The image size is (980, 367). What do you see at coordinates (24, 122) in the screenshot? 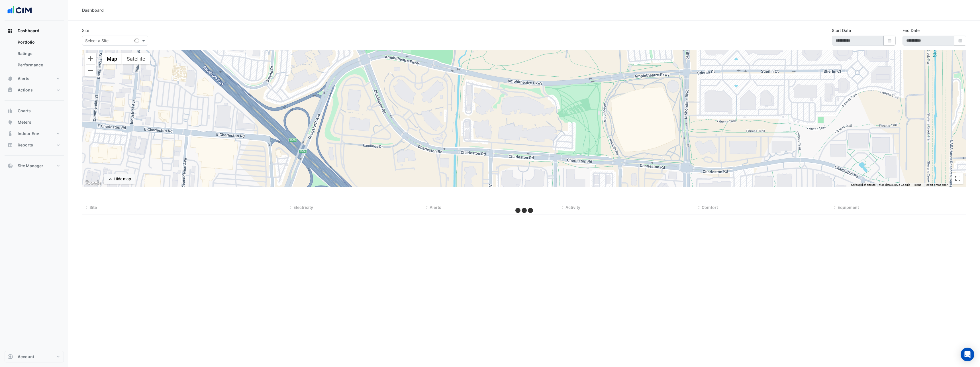
I see `span: Meters` at bounding box center [24, 122].